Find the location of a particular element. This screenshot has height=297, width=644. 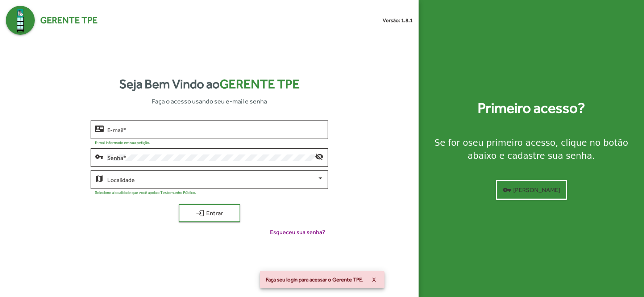

strong: Seja Bem Vindo ao is located at coordinates (209, 84).